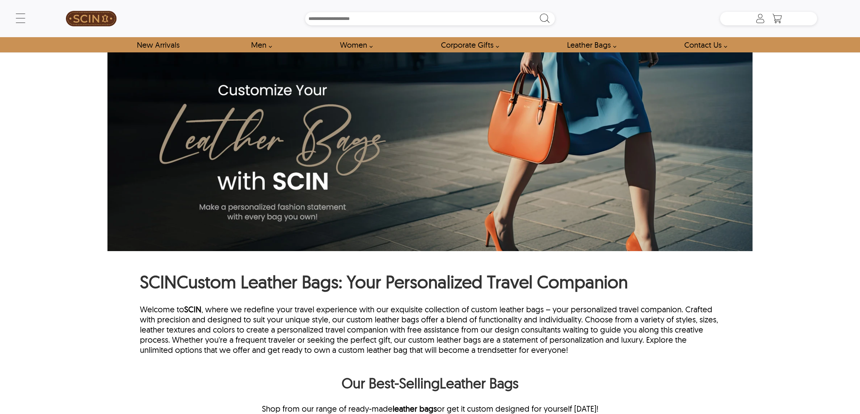  Describe the element at coordinates (259, 45) in the screenshot. I see `a: shop men's leather jackets` at that location.